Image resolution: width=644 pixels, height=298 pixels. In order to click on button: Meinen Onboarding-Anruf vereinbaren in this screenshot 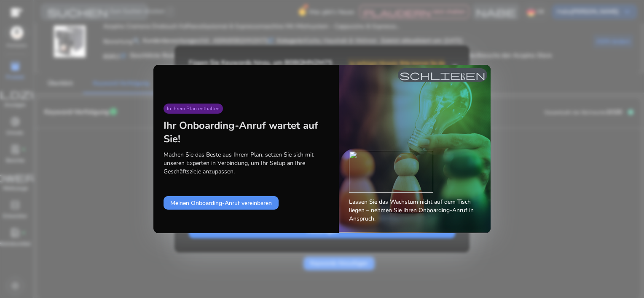, I will do `click(221, 203)`.